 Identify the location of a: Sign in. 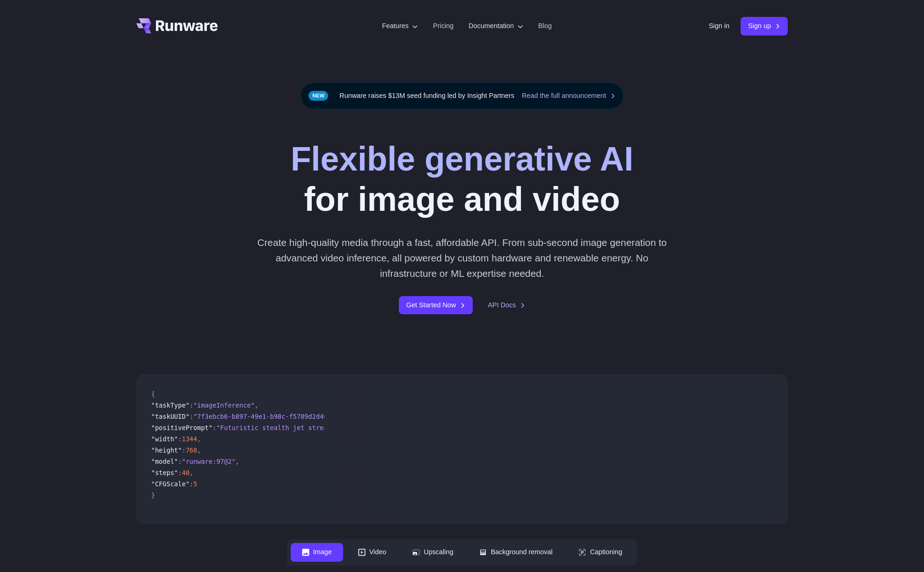
(719, 26).